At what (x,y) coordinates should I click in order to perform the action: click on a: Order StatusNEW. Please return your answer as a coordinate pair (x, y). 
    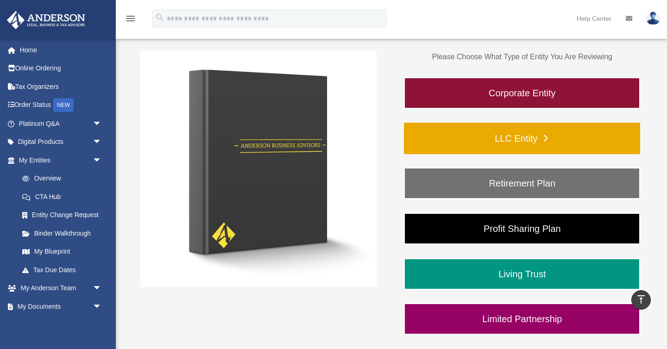
    Looking at the image, I should click on (61, 105).